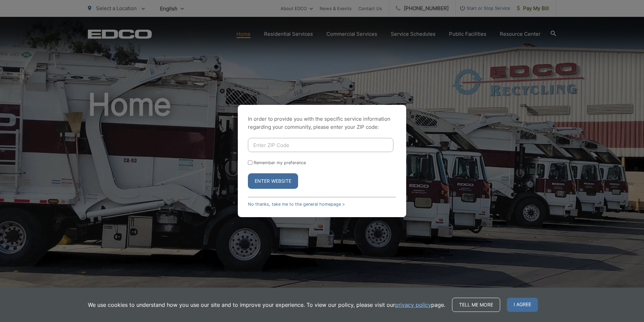 The height and width of the screenshot is (322, 644). I want to click on a: Tell me more, so click(476, 304).